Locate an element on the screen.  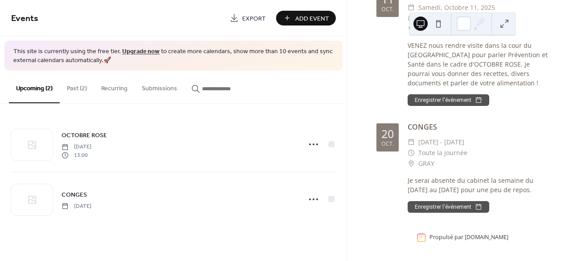
button: Add Event is located at coordinates (306, 18).